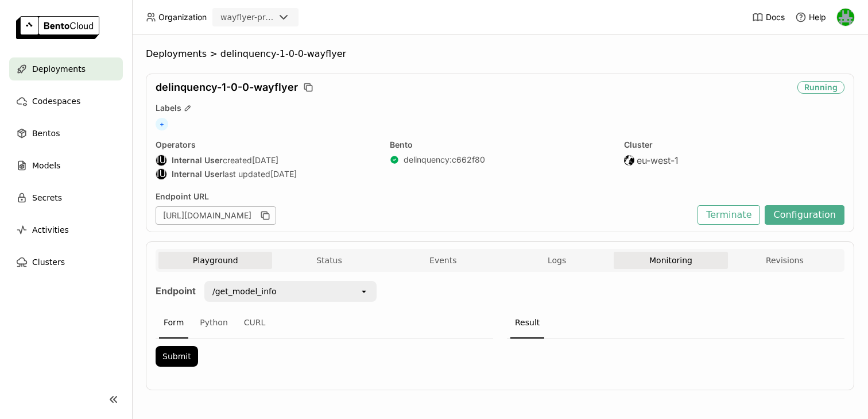  What do you see at coordinates (47, 197) in the screenshot?
I see `span: Secrets` at bounding box center [47, 197].